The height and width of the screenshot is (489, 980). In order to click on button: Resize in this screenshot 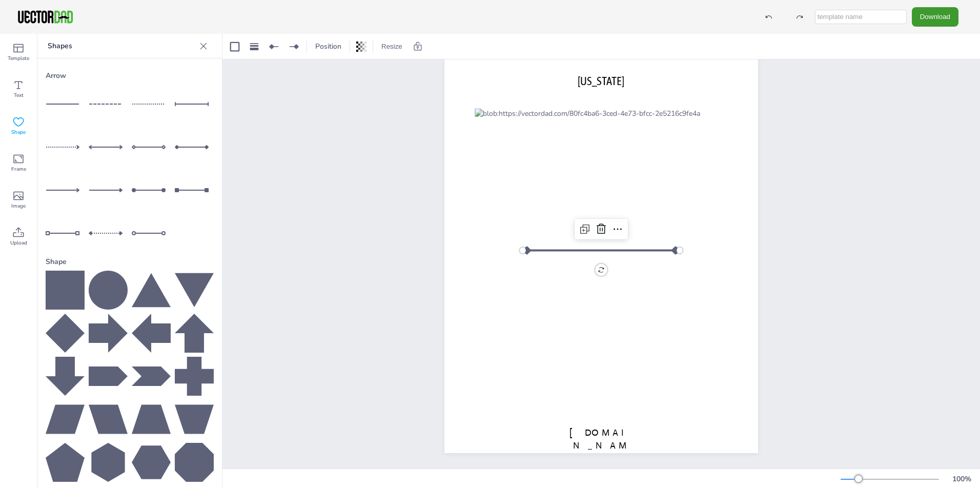, I will do `click(391, 47)`.